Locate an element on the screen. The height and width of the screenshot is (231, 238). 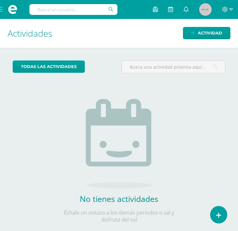
p: Échale un vistazo a los demás períodos o sal y disfruta del sol is located at coordinates (119, 217).